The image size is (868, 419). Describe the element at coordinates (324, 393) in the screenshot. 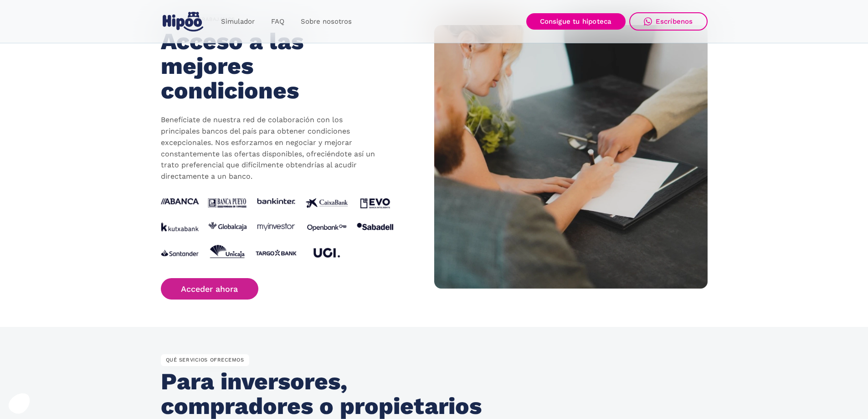

I see `h2: Para inversores, compradores o propietarios` at that location.